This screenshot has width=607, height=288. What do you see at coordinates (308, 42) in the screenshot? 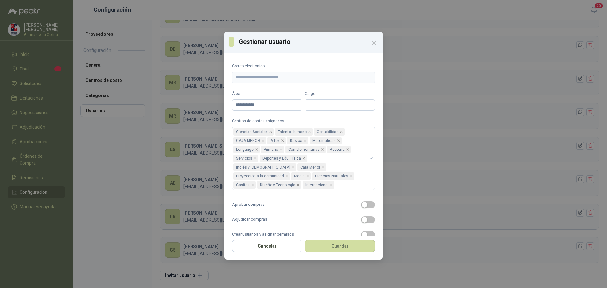
I see `h3: Gestionar usuario` at bounding box center [308, 42].